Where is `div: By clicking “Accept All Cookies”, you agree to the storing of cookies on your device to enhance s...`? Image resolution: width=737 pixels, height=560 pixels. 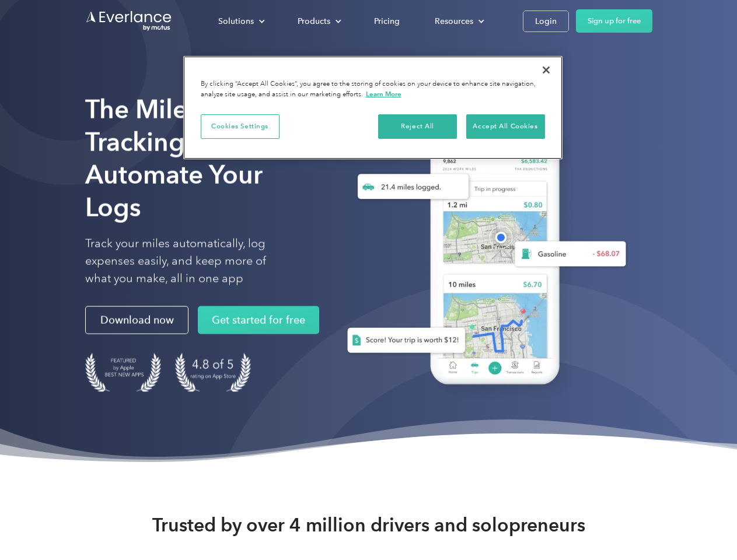 div: By clicking “Accept All Cookies”, you agree to the storing of cookies on your device to enhance s... is located at coordinates (373, 89).